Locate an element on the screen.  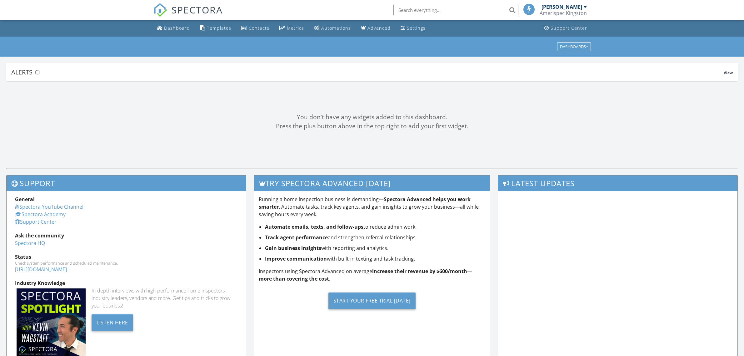
div: Ask the community is located at coordinates (126, 235).